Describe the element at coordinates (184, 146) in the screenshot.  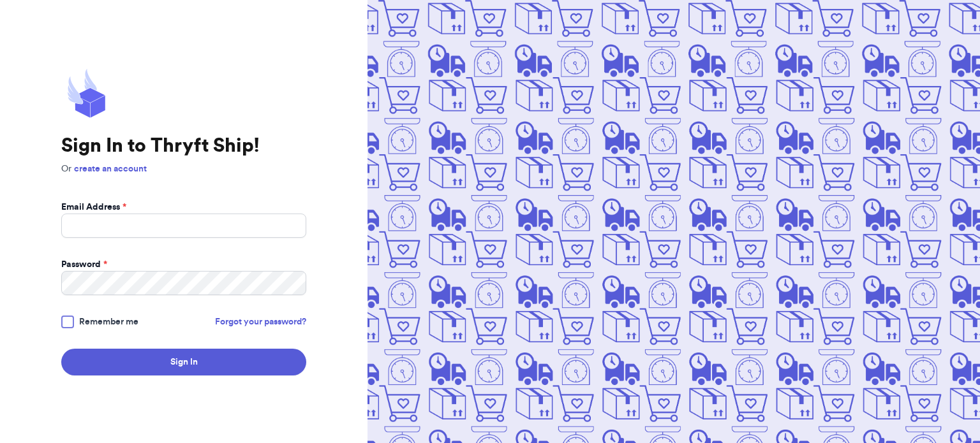
I see `h1: Sign In to Thryft Ship!` at that location.